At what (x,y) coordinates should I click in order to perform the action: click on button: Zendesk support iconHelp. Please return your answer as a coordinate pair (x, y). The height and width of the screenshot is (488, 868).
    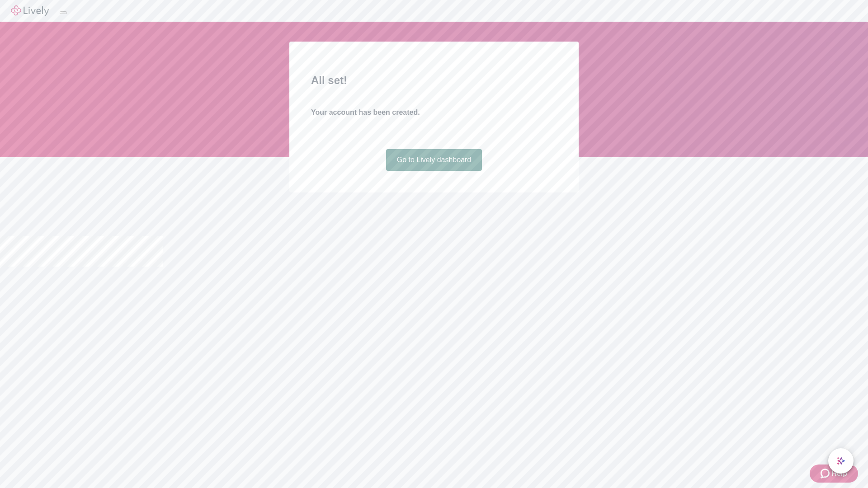
    Looking at the image, I should click on (834, 474).